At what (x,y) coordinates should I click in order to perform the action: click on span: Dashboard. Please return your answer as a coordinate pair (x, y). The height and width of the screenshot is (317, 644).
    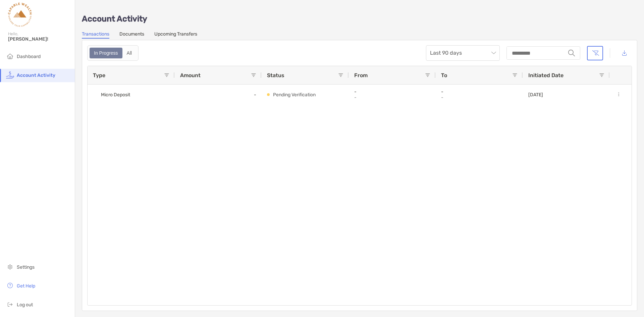
    Looking at the image, I should click on (29, 56).